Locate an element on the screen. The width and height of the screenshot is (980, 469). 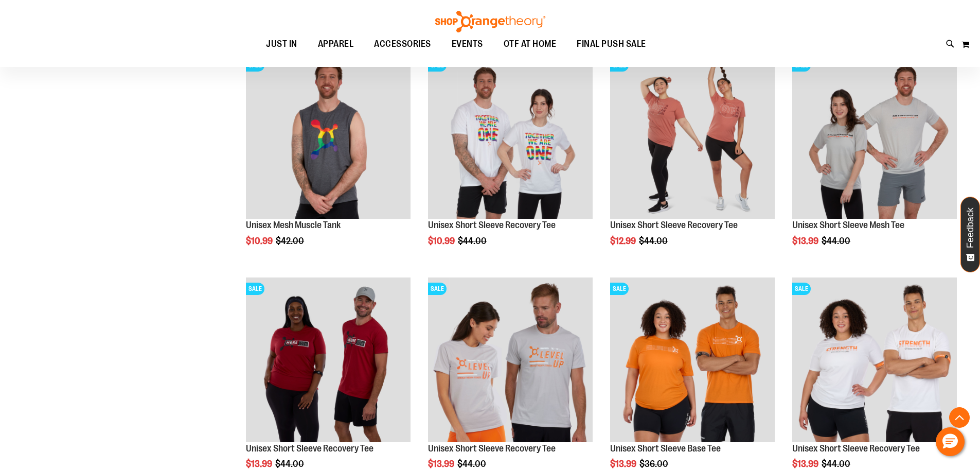
a: Unisex Short Sleeve Mesh Tee is located at coordinates (848, 225).